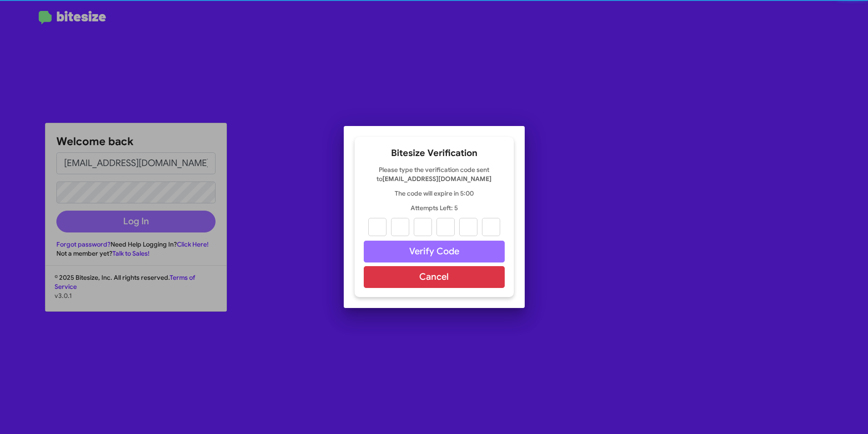 The height and width of the screenshot is (434, 868). I want to click on p: Please type the verification code sent to, so click(434, 174).